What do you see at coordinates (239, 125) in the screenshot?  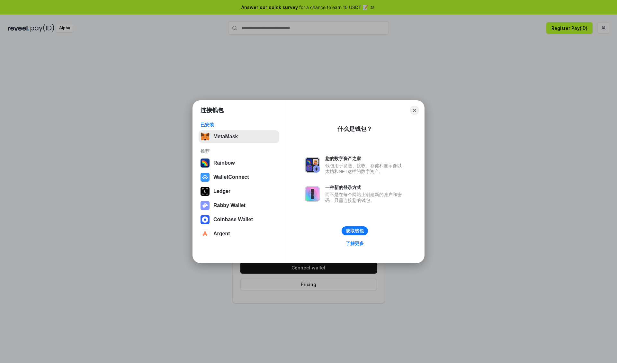 I see `div: 已安装` at bounding box center [239, 125].